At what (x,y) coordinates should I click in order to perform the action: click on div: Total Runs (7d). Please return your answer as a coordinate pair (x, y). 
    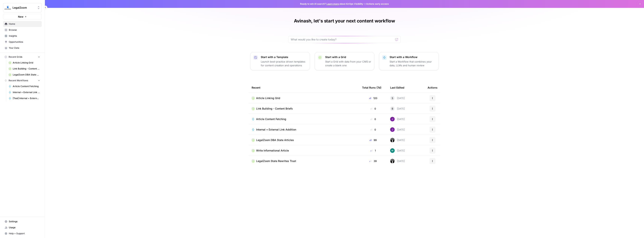
    Looking at the image, I should click on (372, 87).